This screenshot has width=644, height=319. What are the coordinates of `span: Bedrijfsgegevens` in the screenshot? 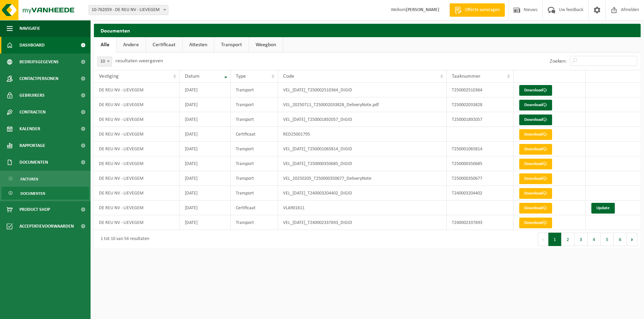 It's located at (39, 62).